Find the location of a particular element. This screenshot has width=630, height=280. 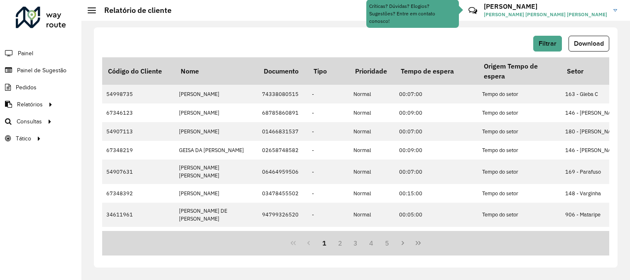

td: 68785860891 is located at coordinates (283, 113).